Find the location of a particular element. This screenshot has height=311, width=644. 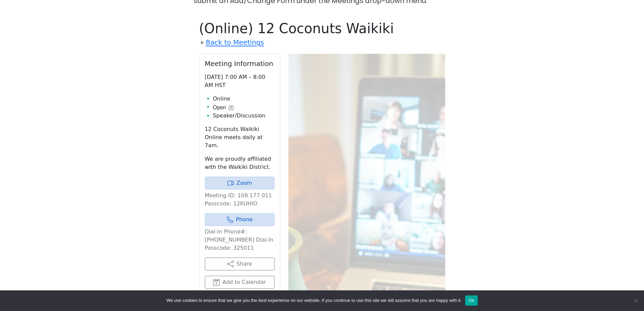

li: Online is located at coordinates (244, 99).